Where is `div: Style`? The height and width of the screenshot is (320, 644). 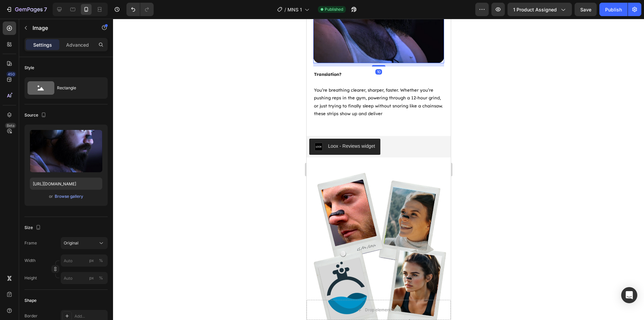
div: Style is located at coordinates (29, 68).